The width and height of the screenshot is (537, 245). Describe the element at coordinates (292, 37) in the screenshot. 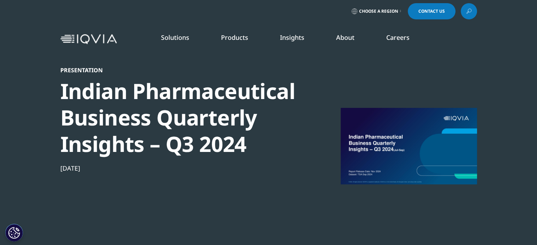

I see `a: Insights` at that location.